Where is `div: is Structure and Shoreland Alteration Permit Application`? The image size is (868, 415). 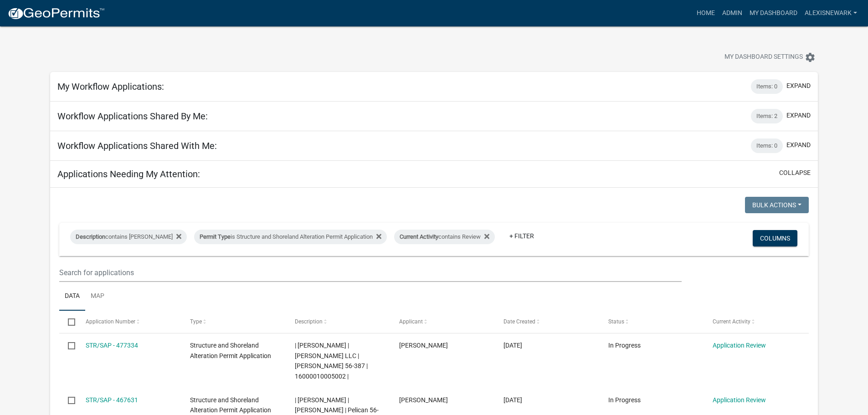
div: is Structure and Shoreland Alteration Permit Application is located at coordinates (291, 237).